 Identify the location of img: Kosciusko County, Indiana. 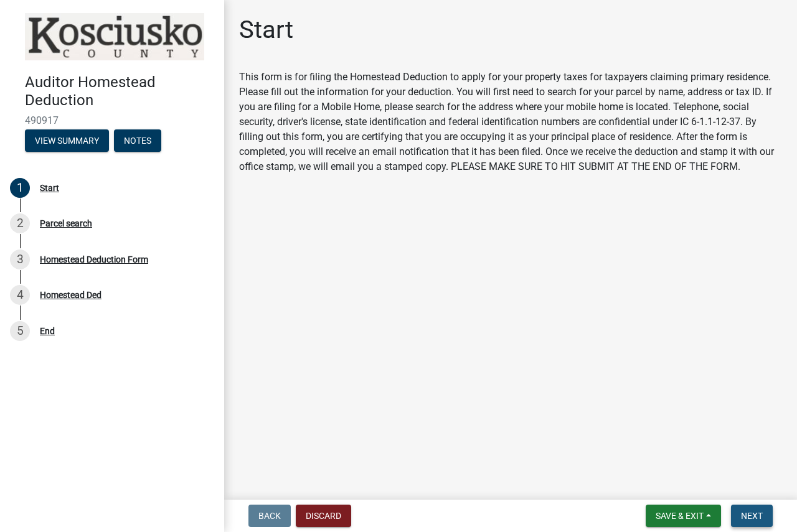
(114, 37).